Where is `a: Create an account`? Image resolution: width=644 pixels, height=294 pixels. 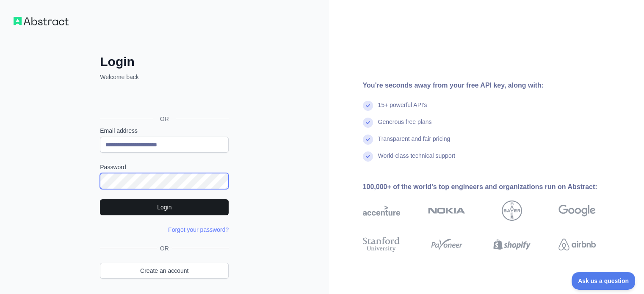
a: Create an account is located at coordinates (164, 271).